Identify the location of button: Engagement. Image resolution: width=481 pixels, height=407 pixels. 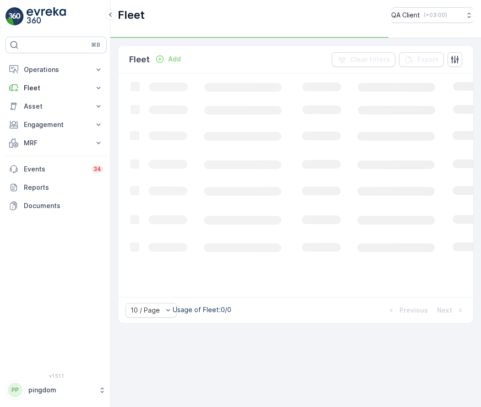
(56, 125).